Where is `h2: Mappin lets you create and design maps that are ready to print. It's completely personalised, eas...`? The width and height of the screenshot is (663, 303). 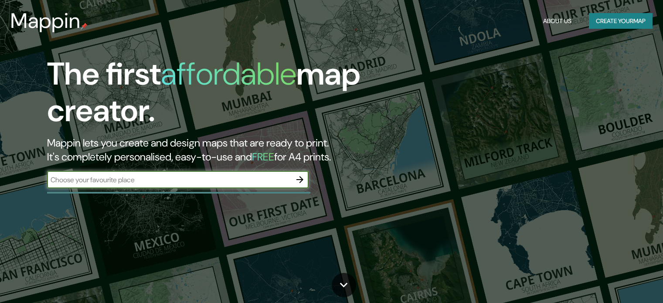 h2: Mappin lets you create and design maps that are ready to print. It's completely personalised, eas... is located at coordinates (213, 150).